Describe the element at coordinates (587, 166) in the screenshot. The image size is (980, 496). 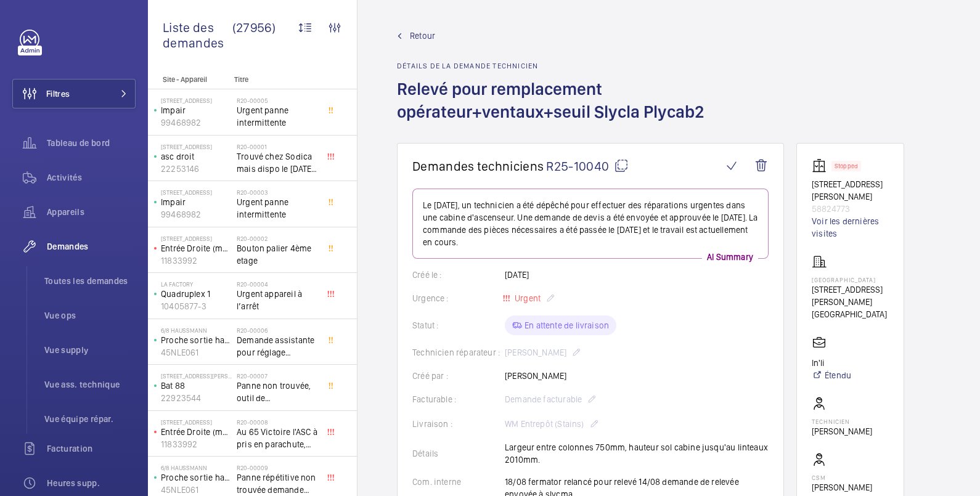
I see `span: R25-10040` at that location.